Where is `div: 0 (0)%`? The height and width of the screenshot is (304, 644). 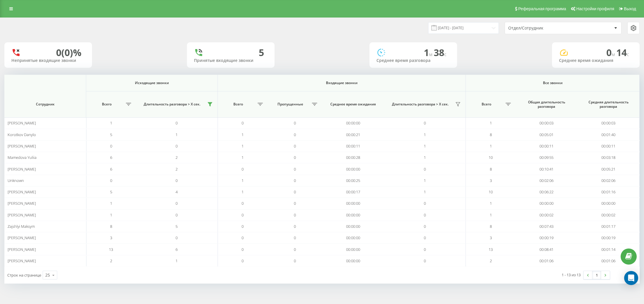
div: 0 (0)% is located at coordinates (69, 53).